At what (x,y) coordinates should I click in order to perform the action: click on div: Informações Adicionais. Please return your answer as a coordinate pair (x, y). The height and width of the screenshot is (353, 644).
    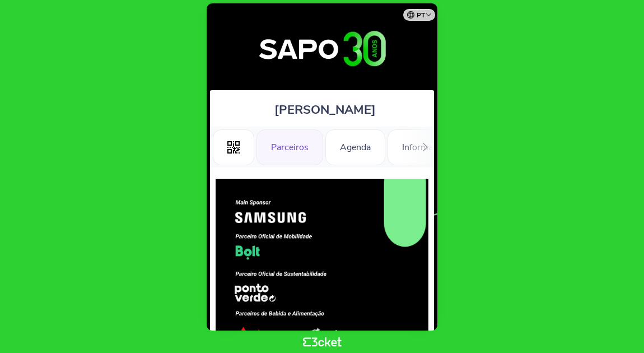
    Looking at the image, I should click on (449, 147).